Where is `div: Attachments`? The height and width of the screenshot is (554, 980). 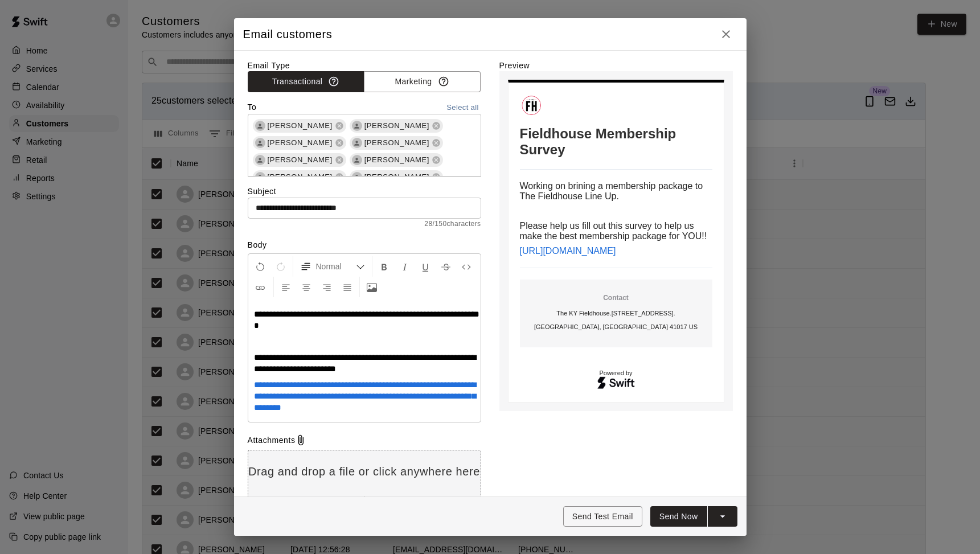 div: Attachments is located at coordinates (364, 440).